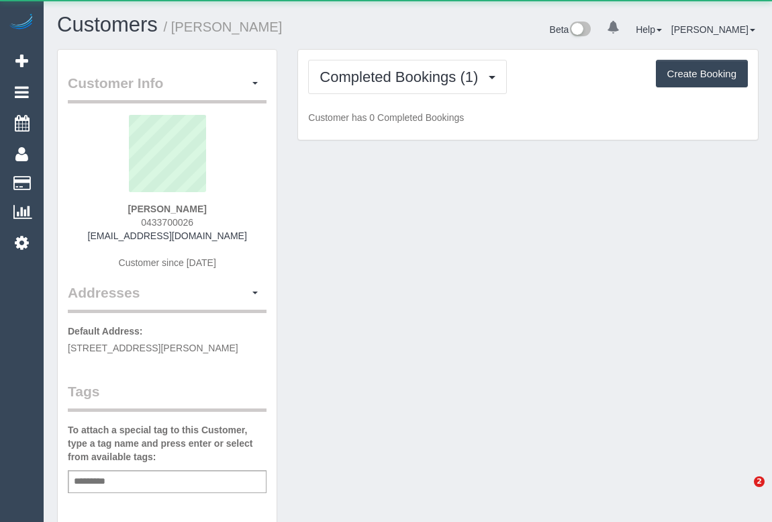 This screenshot has width=772, height=522. What do you see at coordinates (402, 77) in the screenshot?
I see `span: Completed Bookings (1)` at bounding box center [402, 77].